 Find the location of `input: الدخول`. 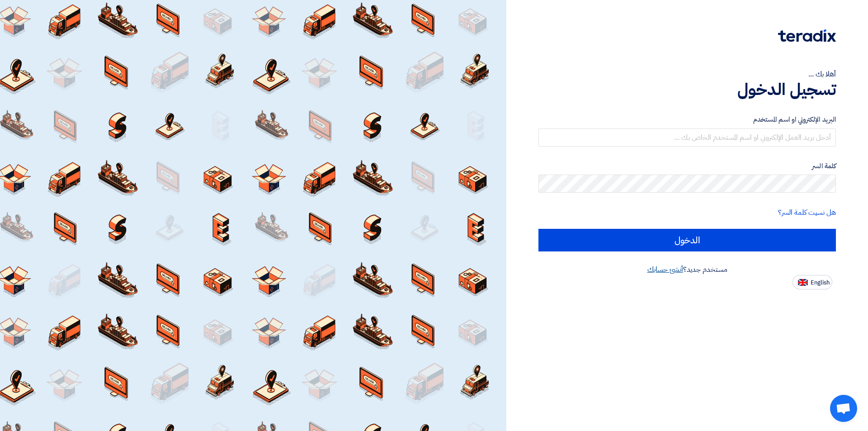

input: الدخول is located at coordinates (687, 240).